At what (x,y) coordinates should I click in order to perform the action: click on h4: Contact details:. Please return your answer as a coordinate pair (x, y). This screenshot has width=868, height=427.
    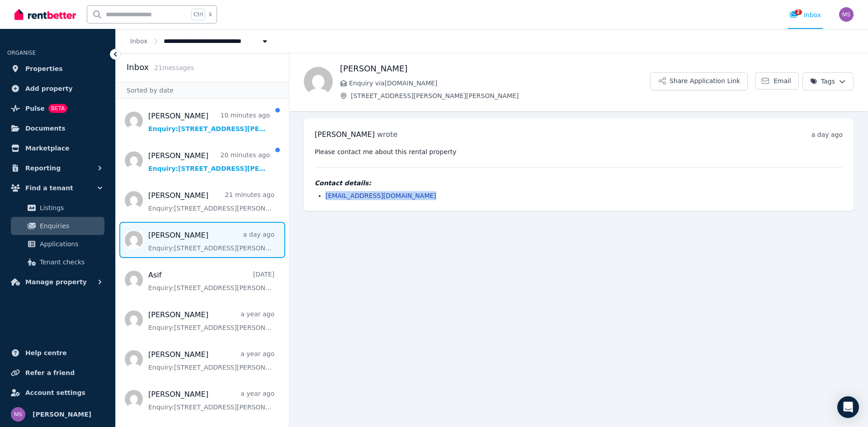
    Looking at the image, I should click on (579, 183).